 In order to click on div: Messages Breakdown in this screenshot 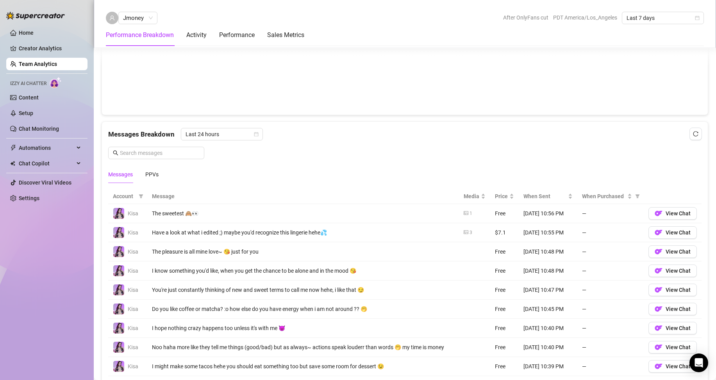, I will do `click(405, 134)`.